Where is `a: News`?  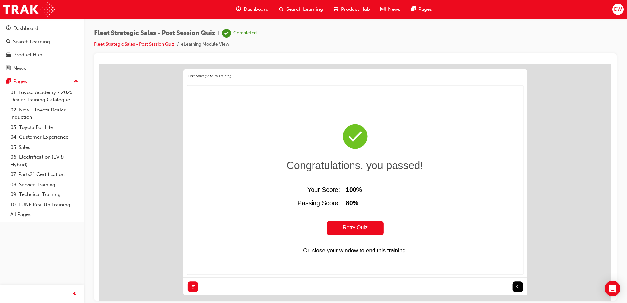 a: News is located at coordinates (42, 68).